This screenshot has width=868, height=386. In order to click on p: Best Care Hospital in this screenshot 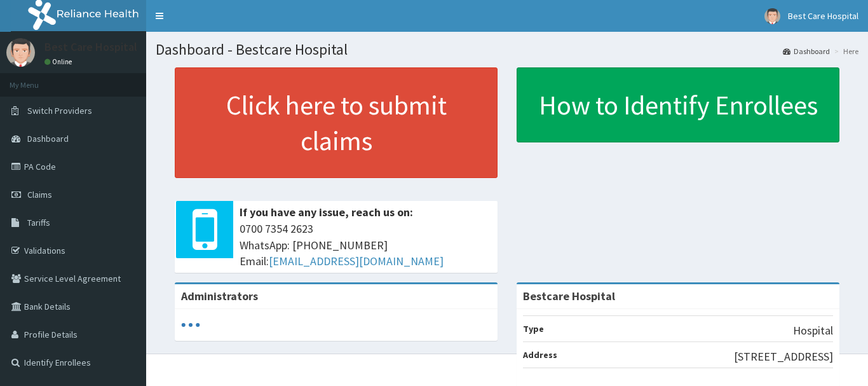, I will do `click(91, 47)`.